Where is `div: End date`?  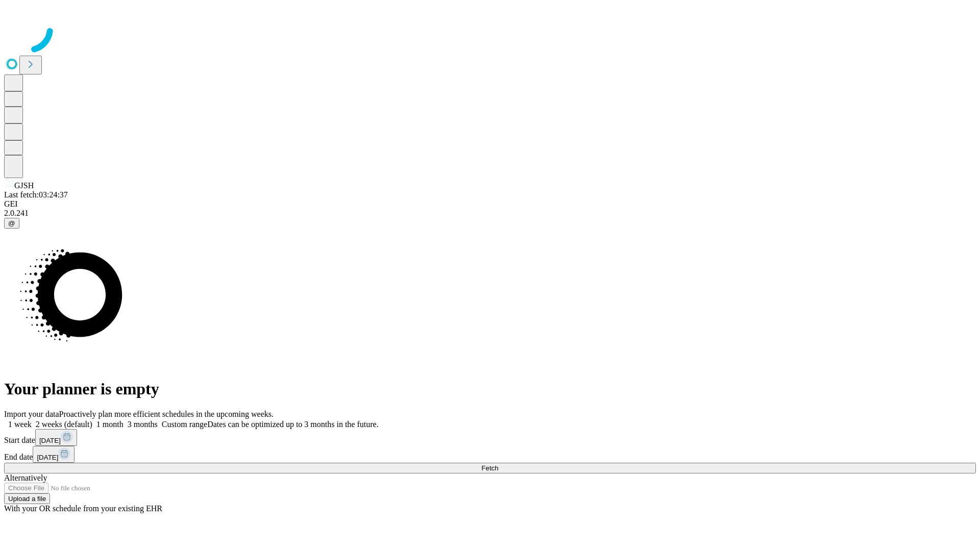
div: End date is located at coordinates (490, 454).